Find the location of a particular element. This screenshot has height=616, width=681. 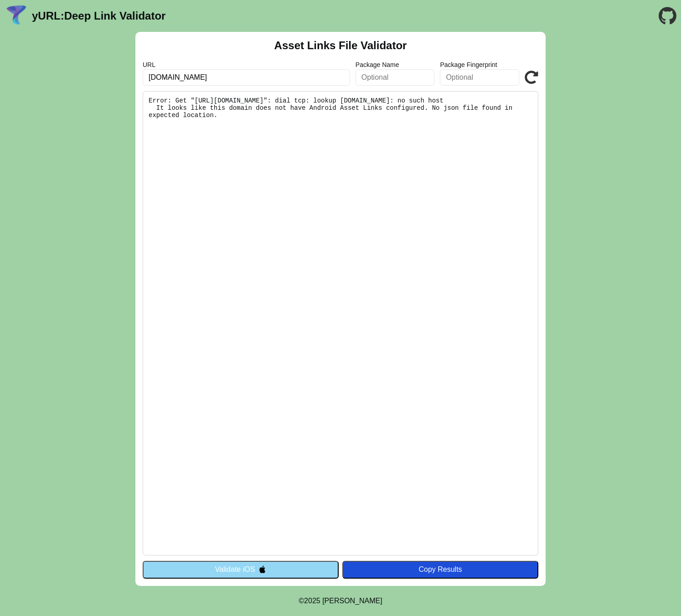

a: Michael Ibragimchayev's Personal Site is located at coordinates (353, 601).